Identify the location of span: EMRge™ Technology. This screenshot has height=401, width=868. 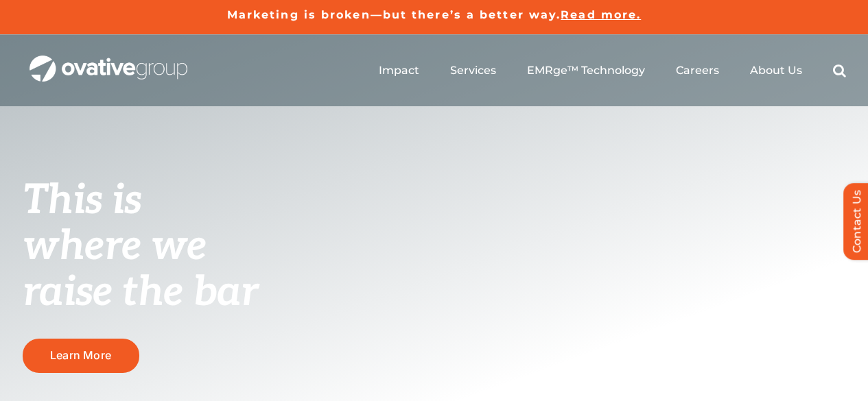
(586, 70).